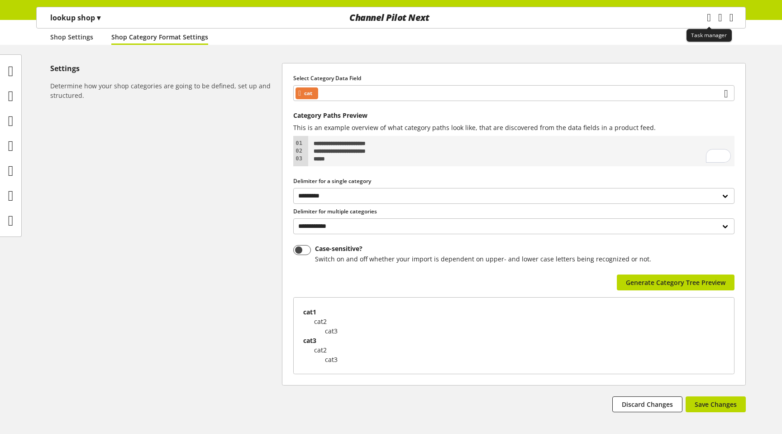 The height and width of the screenshot is (434, 782). What do you see at coordinates (521, 151) in the screenshot?
I see `div: To enrich screen reader interactions, please activate Accessibility in Grammarly extension settings` at bounding box center [521, 151].